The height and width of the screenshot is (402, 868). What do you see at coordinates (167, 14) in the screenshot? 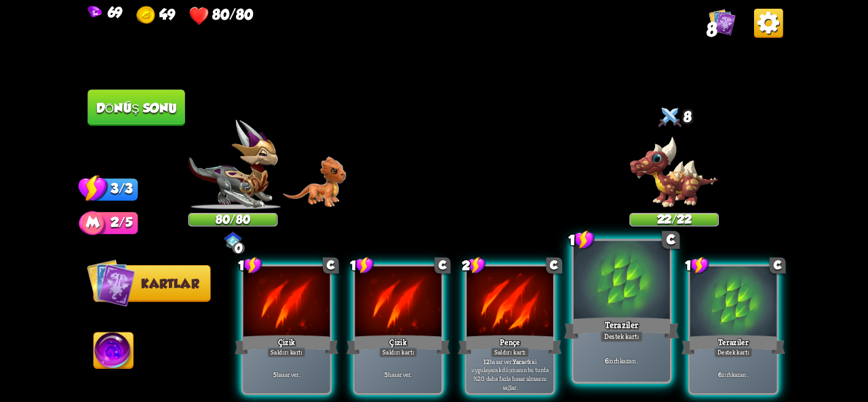
I see `font: 49` at bounding box center [167, 14].